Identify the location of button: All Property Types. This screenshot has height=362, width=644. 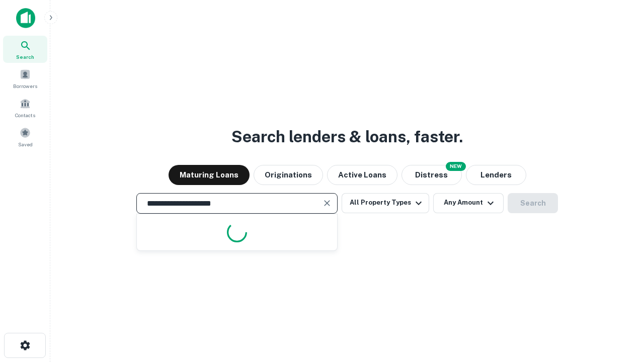
(386, 204).